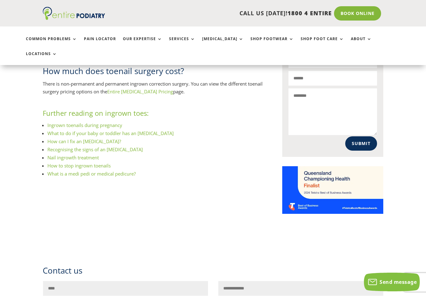  Describe the element at coordinates (142, 43) in the screenshot. I see `a: Our Expertise` at that location.